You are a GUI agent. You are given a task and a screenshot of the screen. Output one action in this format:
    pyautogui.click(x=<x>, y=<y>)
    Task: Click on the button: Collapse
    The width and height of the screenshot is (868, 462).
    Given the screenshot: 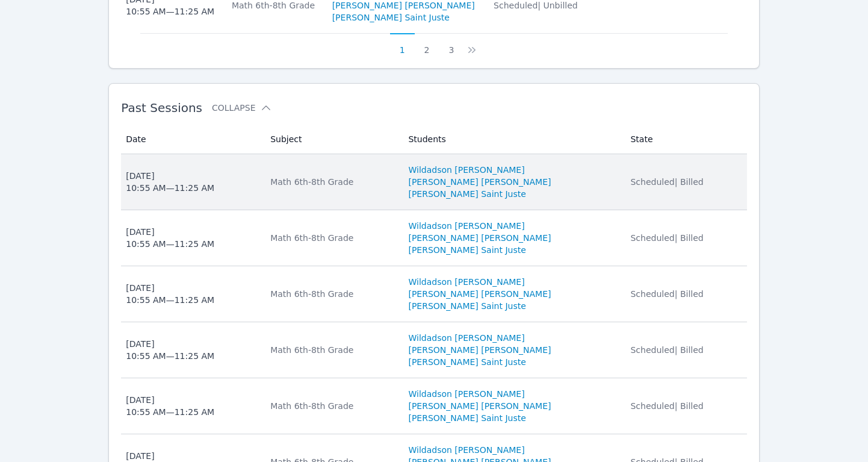 What is the action you would take?
    pyautogui.click(x=242, y=107)
    